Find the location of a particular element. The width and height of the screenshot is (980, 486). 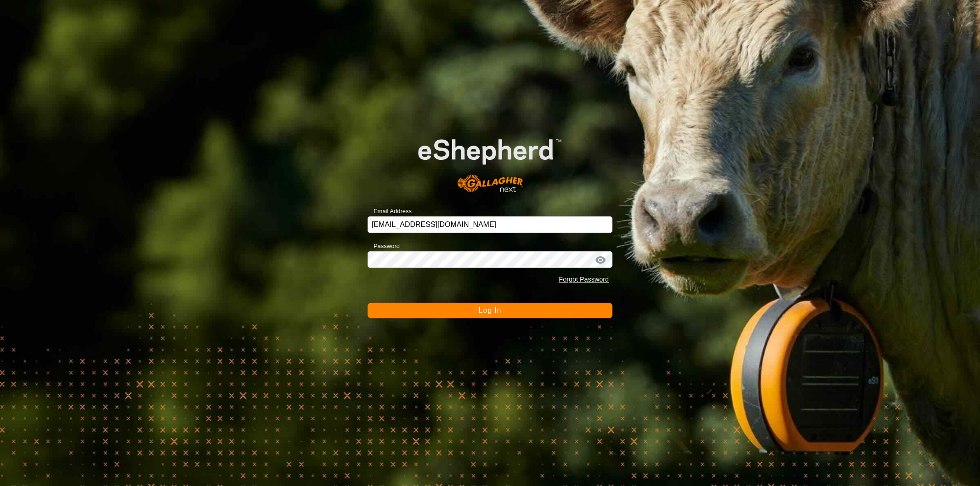

img: E-shepherd Logo is located at coordinates (489, 160).